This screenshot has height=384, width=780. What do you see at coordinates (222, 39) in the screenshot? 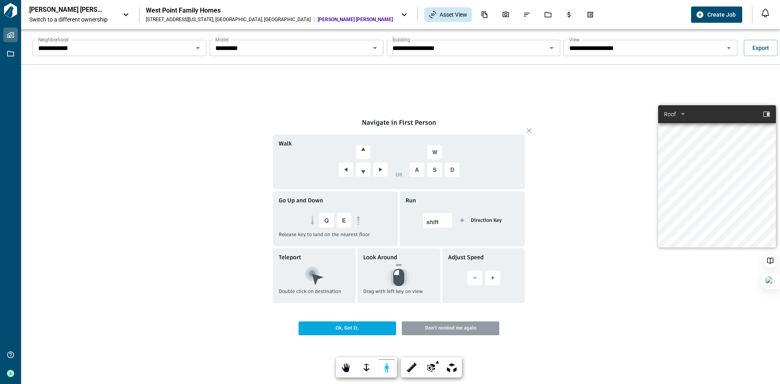
I see `label: Model` at bounding box center [222, 39].